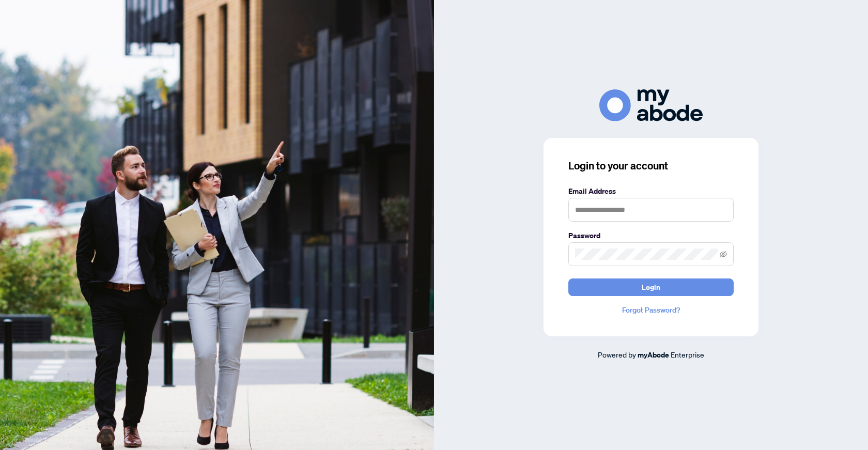 This screenshot has height=450, width=868. I want to click on span: Enterprise, so click(687, 354).